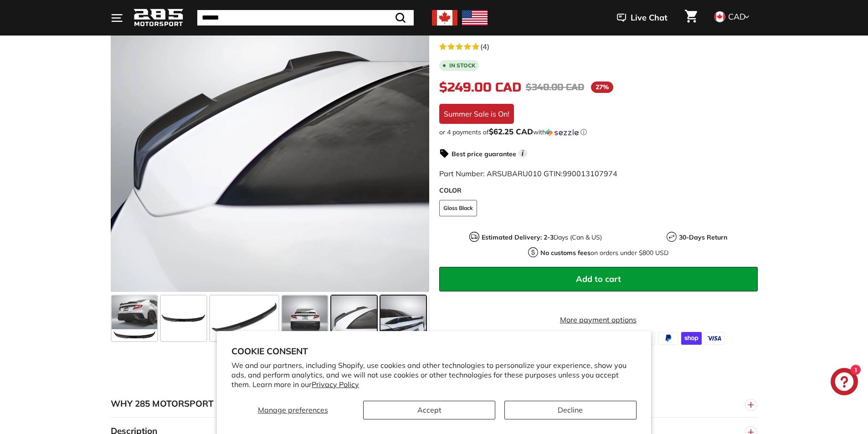  I want to click on span: Part Number: ARSUBARU010 GTIN:, so click(528, 174).